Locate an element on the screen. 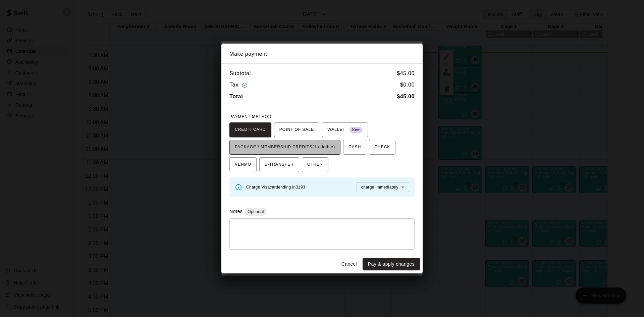 This screenshot has height=317, width=644. h6: Subtotal is located at coordinates (240, 73).